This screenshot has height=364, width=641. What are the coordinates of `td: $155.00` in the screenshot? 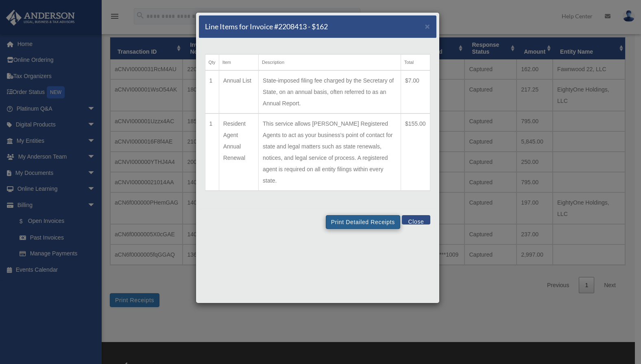 It's located at (415, 152).